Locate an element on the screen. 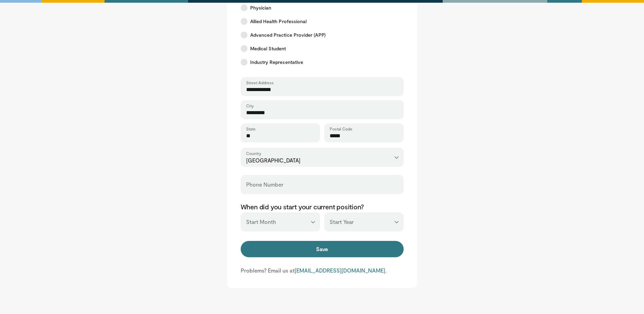 The image size is (644, 314). button: Save is located at coordinates (322, 249).